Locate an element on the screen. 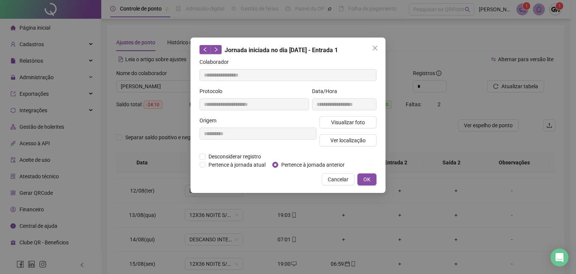 The width and height of the screenshot is (576, 274). label: Colaborador is located at coordinates (217, 62).